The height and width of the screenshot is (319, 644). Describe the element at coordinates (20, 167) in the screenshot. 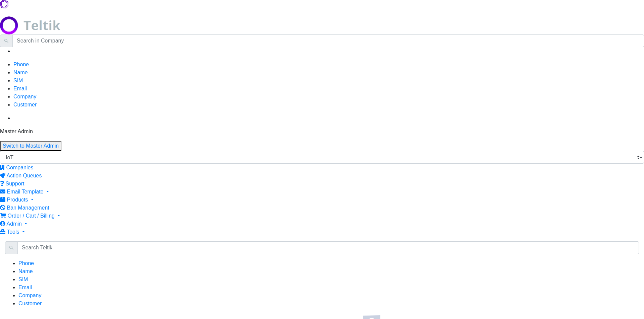

I see `span: Companies` at that location.